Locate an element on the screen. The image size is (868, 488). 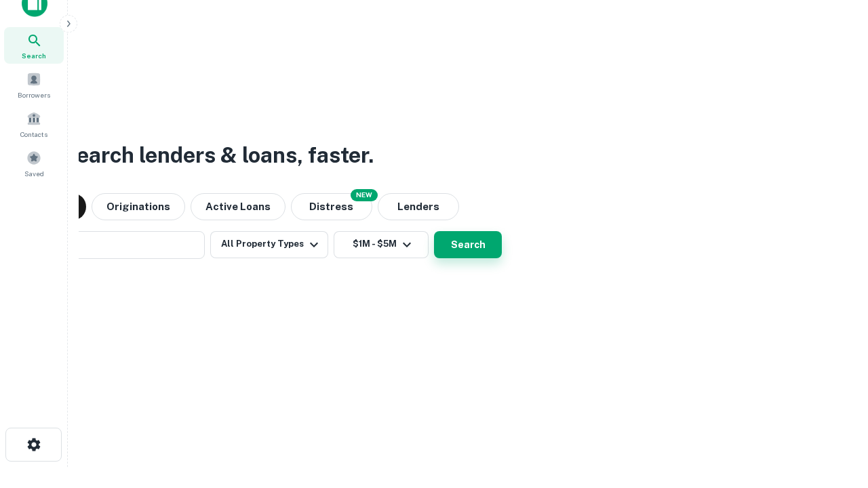
button: Active Loans is located at coordinates (238, 207).